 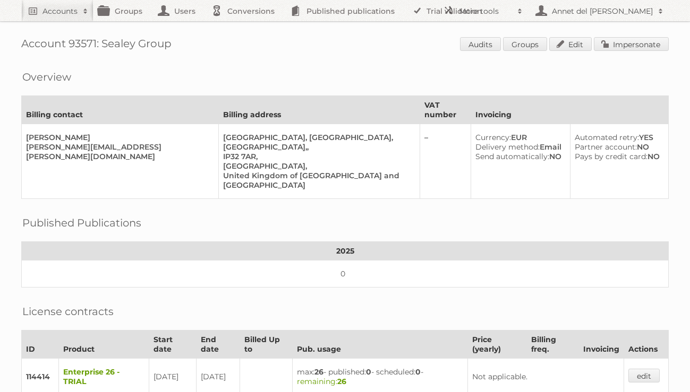 I want to click on span: Pays by credit card:, so click(x=610, y=157).